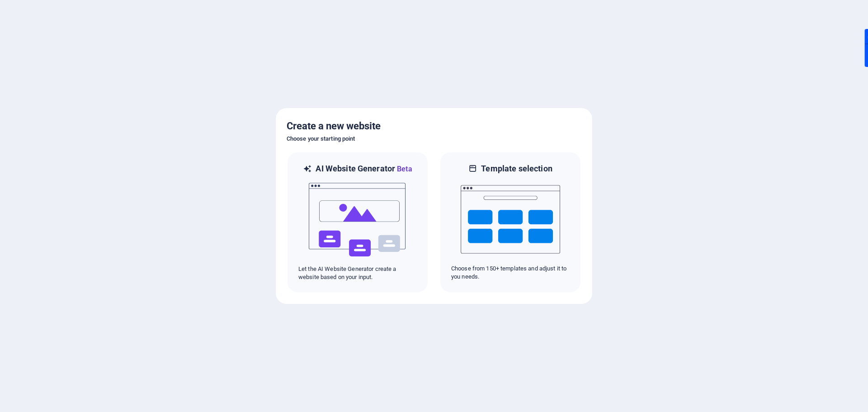  I want to click on div: Template selectionChoose from 150+ templates and adjust it to you needs., so click(511, 222).